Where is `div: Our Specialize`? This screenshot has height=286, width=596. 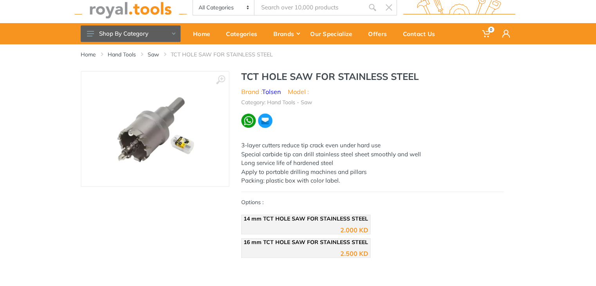
div: Our Specialize is located at coordinates (334, 34).